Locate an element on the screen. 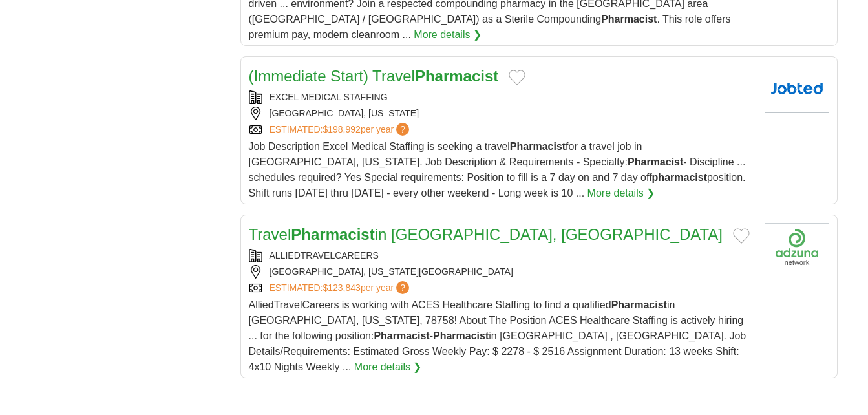 The width and height of the screenshot is (868, 415). a: ESTIMATED:$123,843per year? is located at coordinates (341, 287).